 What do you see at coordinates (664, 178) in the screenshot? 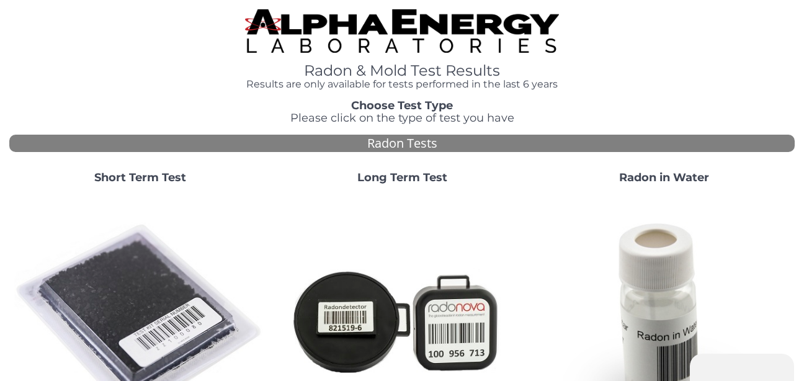
I see `strong: Radon in Water` at bounding box center [664, 178].